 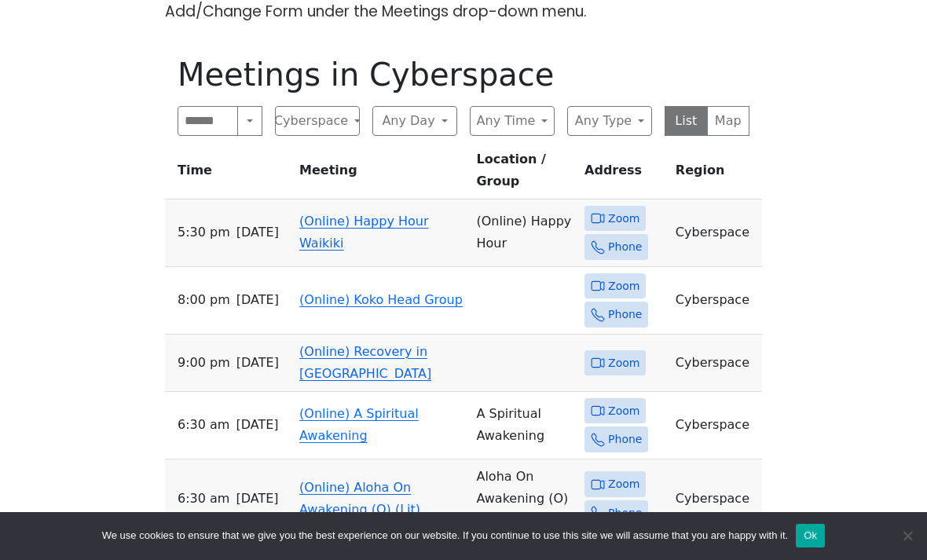 I want to click on span: 9:00 PM, so click(x=203, y=363).